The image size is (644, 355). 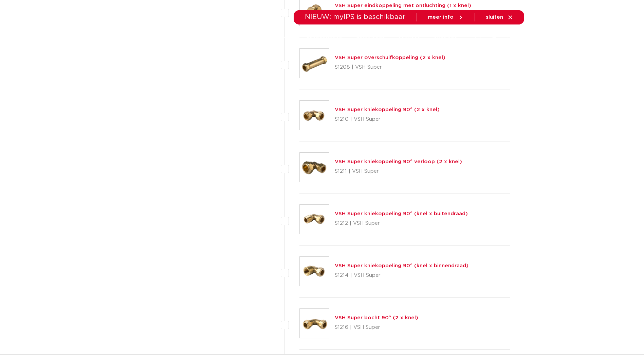 What do you see at coordinates (344, 38) in the screenshot?
I see `nav: Menu` at bounding box center [344, 38].